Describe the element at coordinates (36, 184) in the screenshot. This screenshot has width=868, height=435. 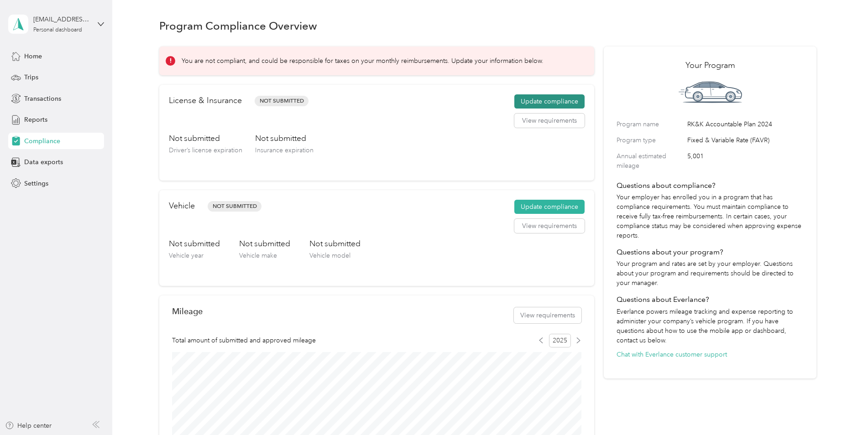
I see `span: Settings` at that location.